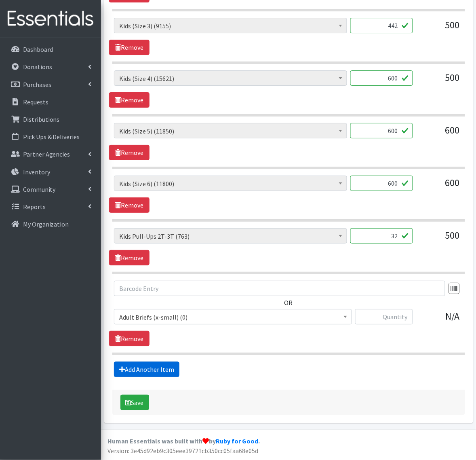 The width and height of the screenshot is (476, 460). I want to click on a: Distributions, so click(51, 119).